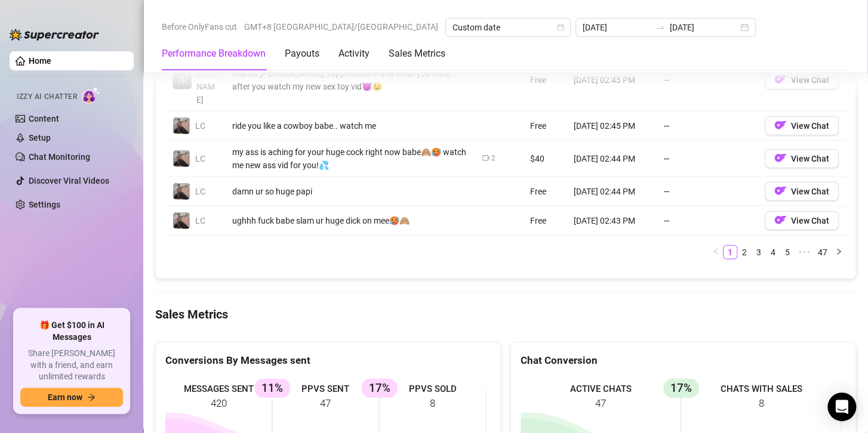  I want to click on div: Performance Breakdown, so click(214, 53).